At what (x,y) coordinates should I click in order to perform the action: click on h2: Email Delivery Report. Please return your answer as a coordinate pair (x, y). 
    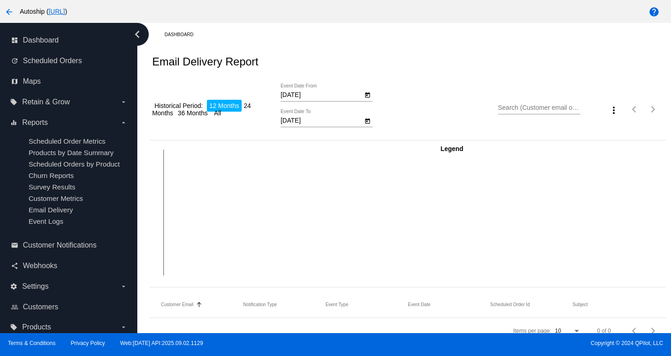
    Looking at the image, I should click on (205, 62).